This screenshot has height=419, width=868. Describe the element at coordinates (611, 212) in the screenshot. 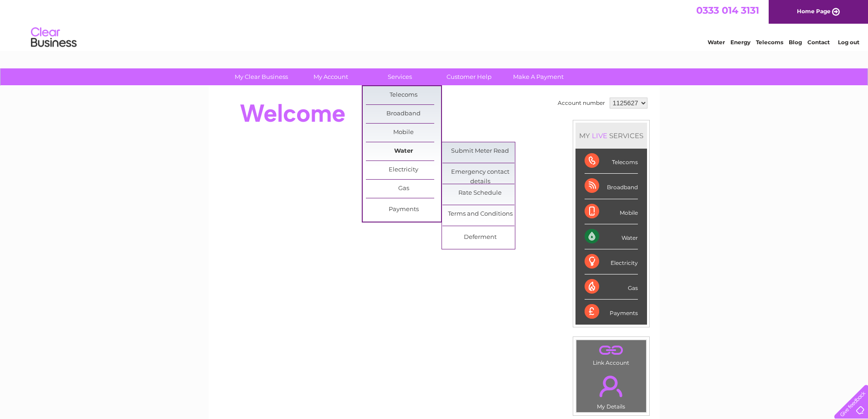

I see `div: Mobile` at that location.